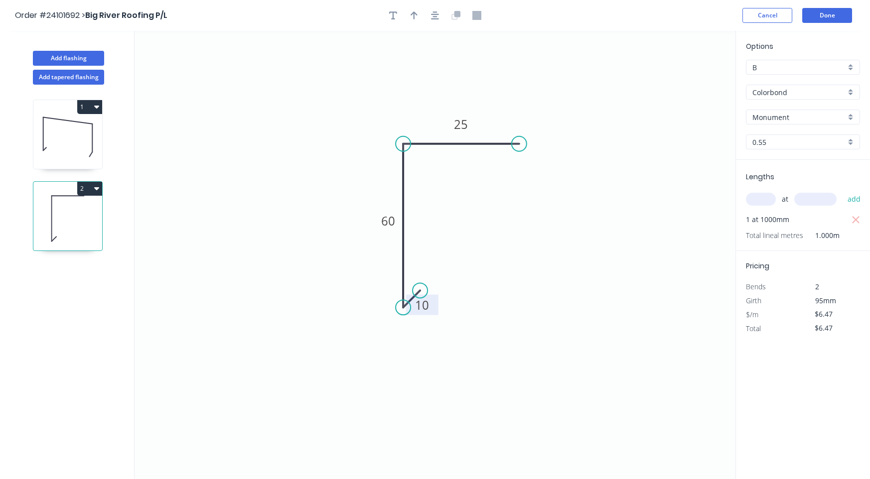 This screenshot has width=870, height=479. What do you see at coordinates (752, 314) in the screenshot?
I see `span: $/m` at bounding box center [752, 314].